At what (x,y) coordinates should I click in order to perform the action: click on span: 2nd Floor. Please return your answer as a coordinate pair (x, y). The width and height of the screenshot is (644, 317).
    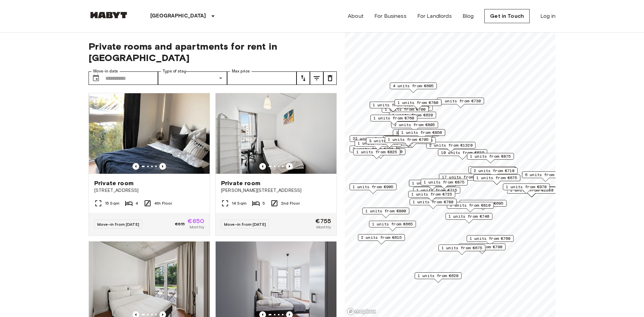
    Looking at the image, I should click on (291, 203).